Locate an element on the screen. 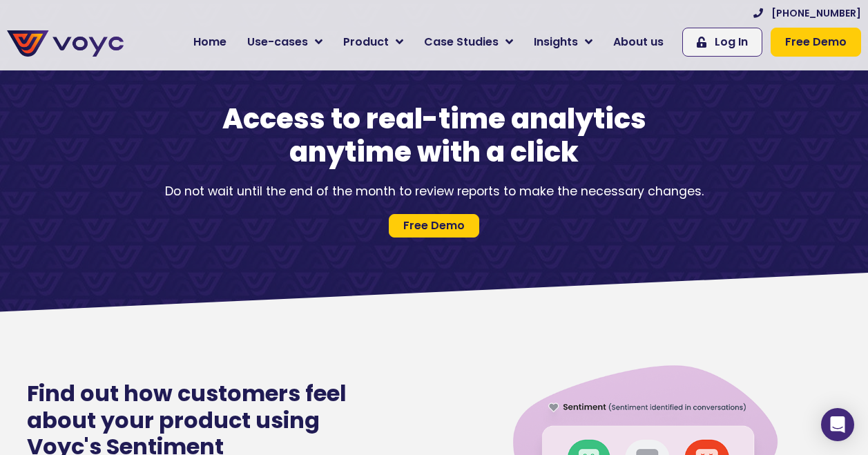  a: Log In is located at coordinates (722, 42).